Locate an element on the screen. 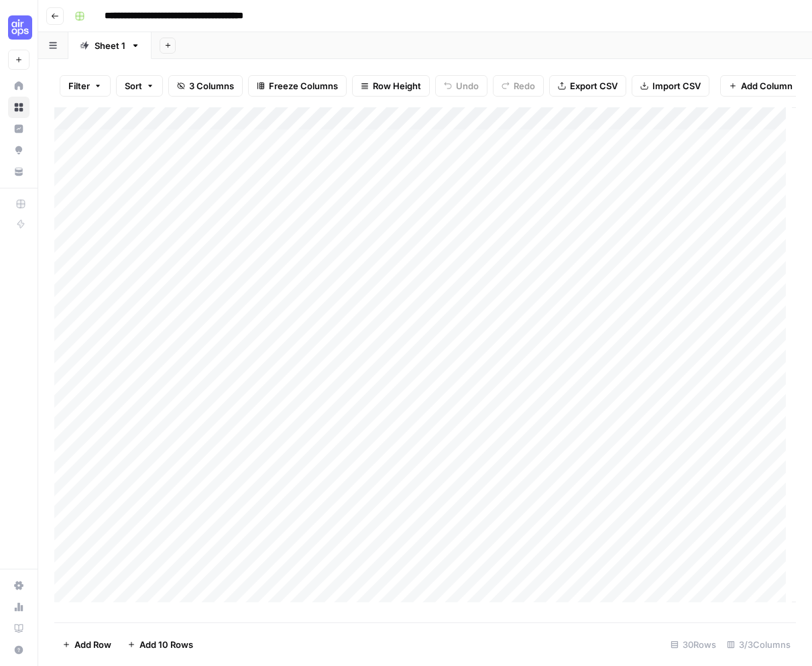 This screenshot has width=812, height=666. a: Home is located at coordinates (19, 86).